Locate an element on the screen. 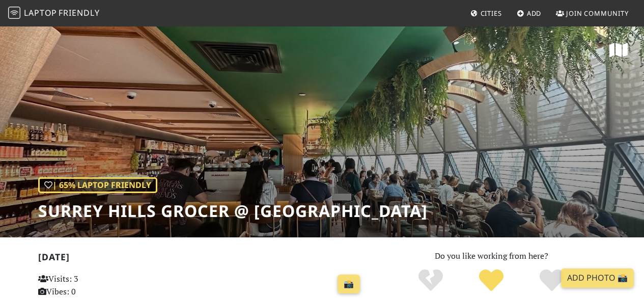  span: Join Community is located at coordinates (597, 13).